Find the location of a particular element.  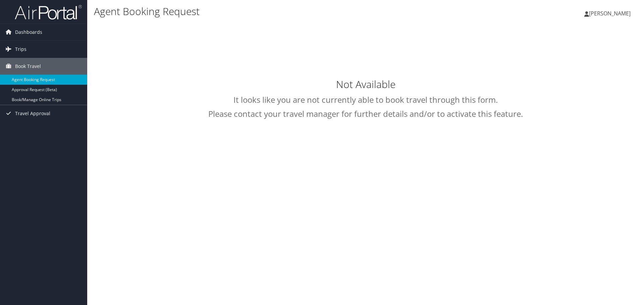

span: Book Travel is located at coordinates (28, 66).